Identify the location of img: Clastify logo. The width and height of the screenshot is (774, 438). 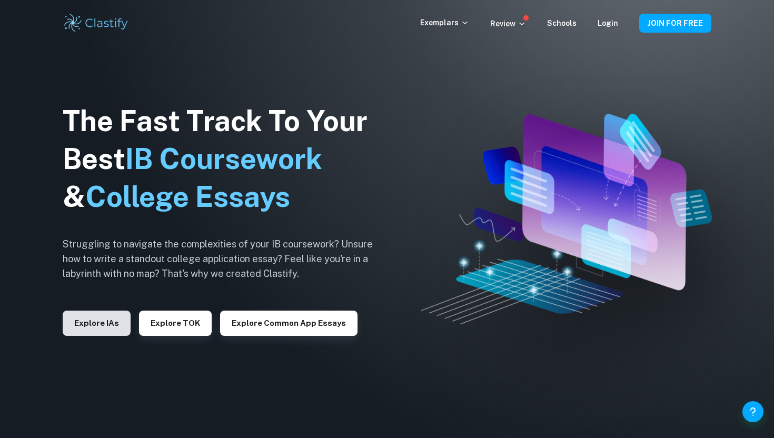
(96, 23).